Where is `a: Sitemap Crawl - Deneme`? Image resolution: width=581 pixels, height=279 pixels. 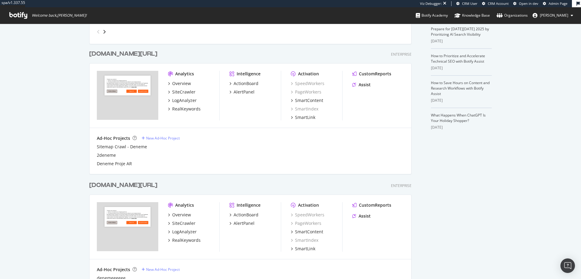 a: Sitemap Crawl - Deneme is located at coordinates (122, 147).